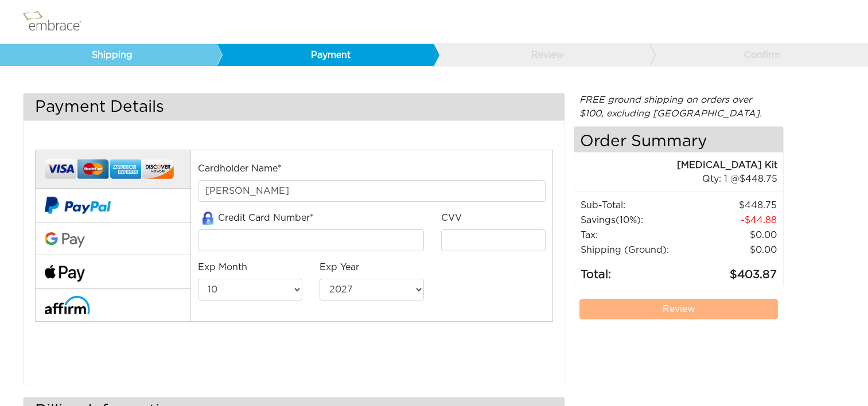 This screenshot has height=406, width=868. What do you see at coordinates (634, 270) in the screenshot?
I see `td: Total:` at bounding box center [634, 270].